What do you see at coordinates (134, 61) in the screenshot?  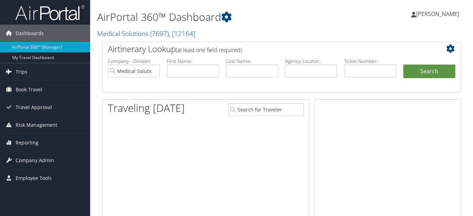 I see `label: Company - Division:` at bounding box center [134, 61].